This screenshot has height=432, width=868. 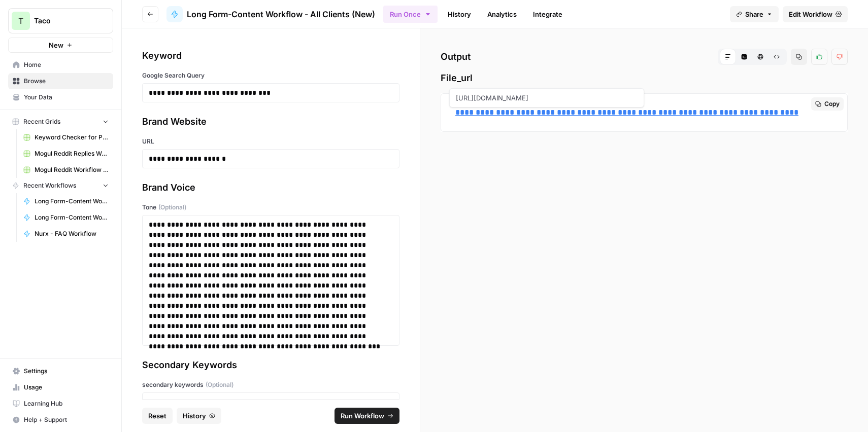 What do you see at coordinates (271, 141) in the screenshot?
I see `label: URL` at bounding box center [271, 141].